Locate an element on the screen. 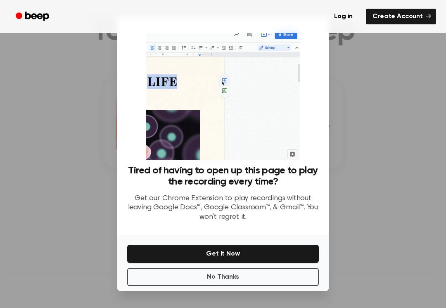 Image resolution: width=446 pixels, height=308 pixels. button: Get It Now is located at coordinates (223, 254).